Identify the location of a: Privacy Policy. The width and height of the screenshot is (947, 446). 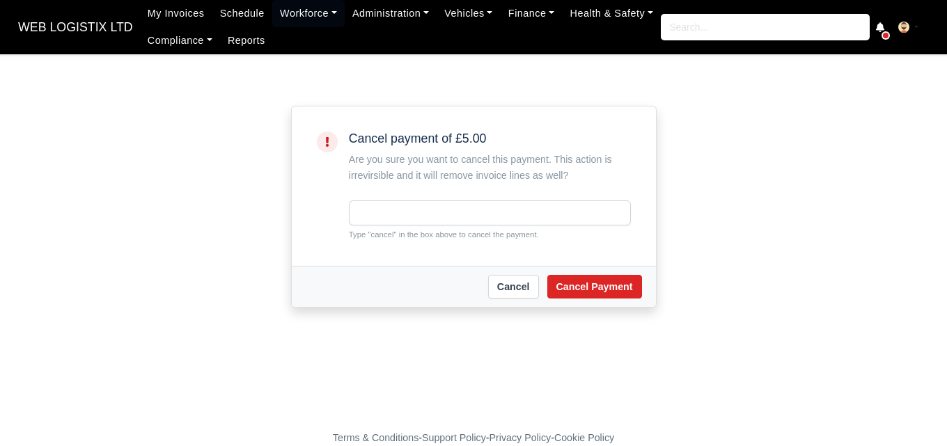
(520, 438).